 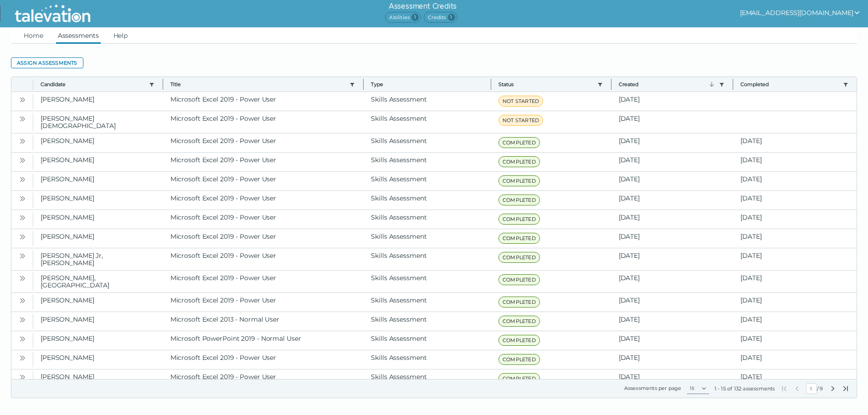 I want to click on a: Assessments, so click(x=78, y=36).